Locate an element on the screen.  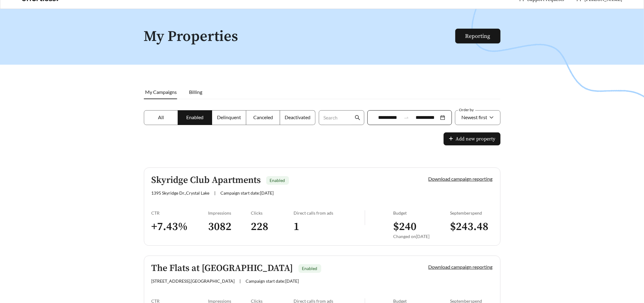
h3: $ 240 is located at coordinates (421, 227).